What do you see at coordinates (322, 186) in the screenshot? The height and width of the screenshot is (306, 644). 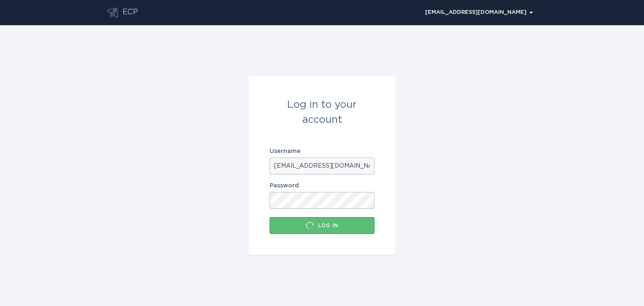 I see `label: Password` at bounding box center [322, 186].